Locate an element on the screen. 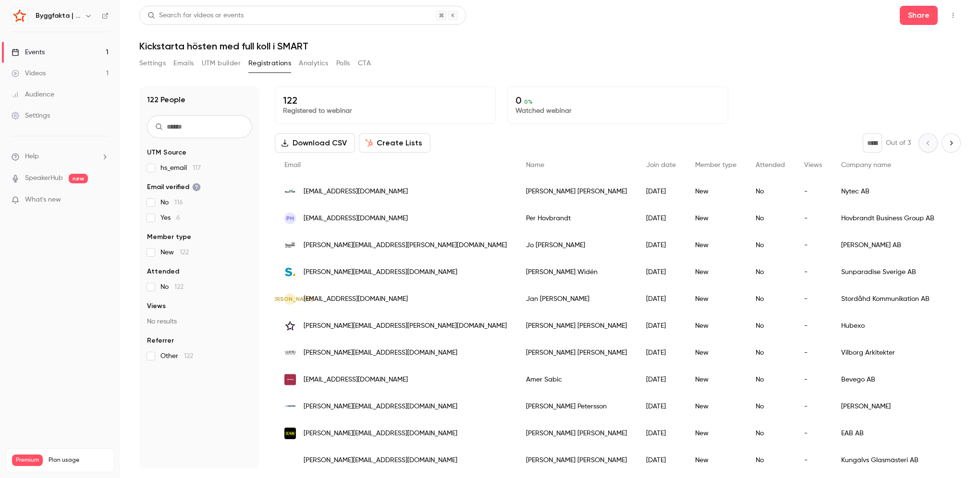 This screenshot has width=980, height=478. span: Help is located at coordinates (32, 156).